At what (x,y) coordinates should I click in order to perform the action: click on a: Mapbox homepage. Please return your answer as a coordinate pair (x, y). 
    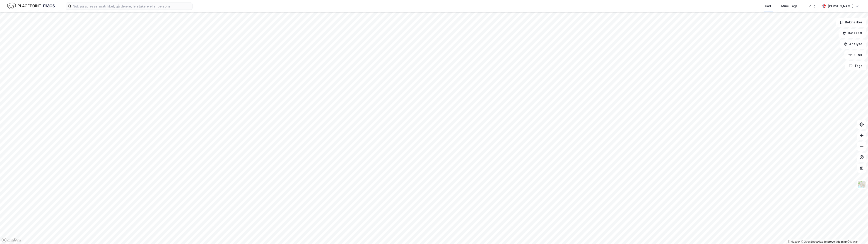
    Looking at the image, I should click on (11, 239).